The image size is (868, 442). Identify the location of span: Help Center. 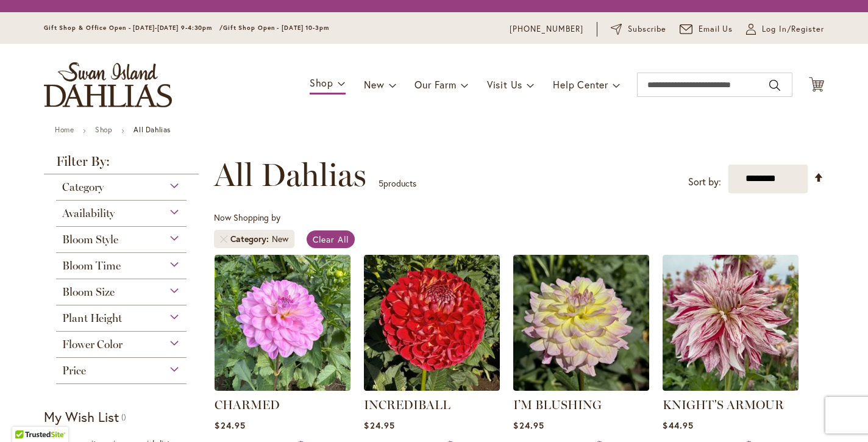
(580, 84).